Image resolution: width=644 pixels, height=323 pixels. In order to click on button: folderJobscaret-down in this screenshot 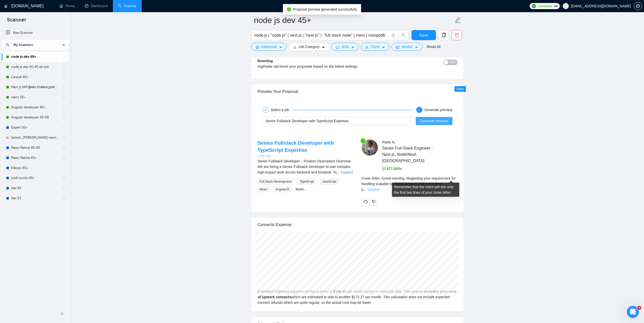, I will do `click(345, 47)`.